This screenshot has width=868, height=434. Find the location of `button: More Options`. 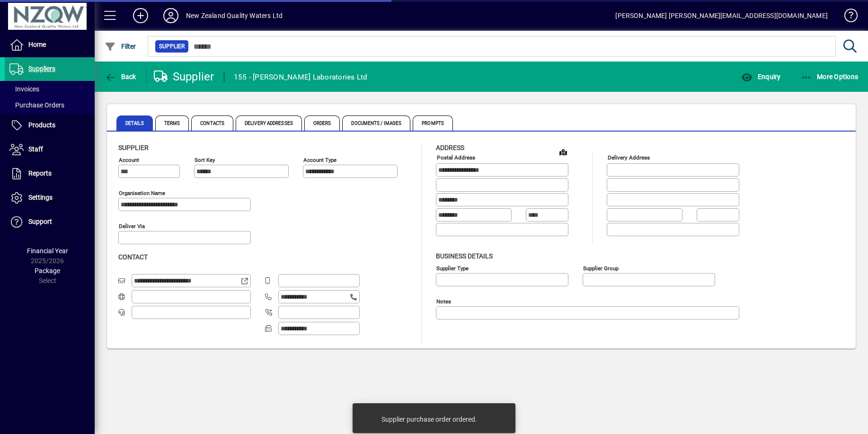

button: More Options is located at coordinates (830, 77).